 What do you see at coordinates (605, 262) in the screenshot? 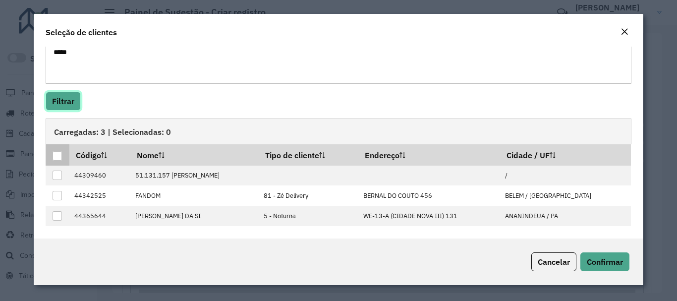
I see `span: Confirmar` at bounding box center [605, 262].